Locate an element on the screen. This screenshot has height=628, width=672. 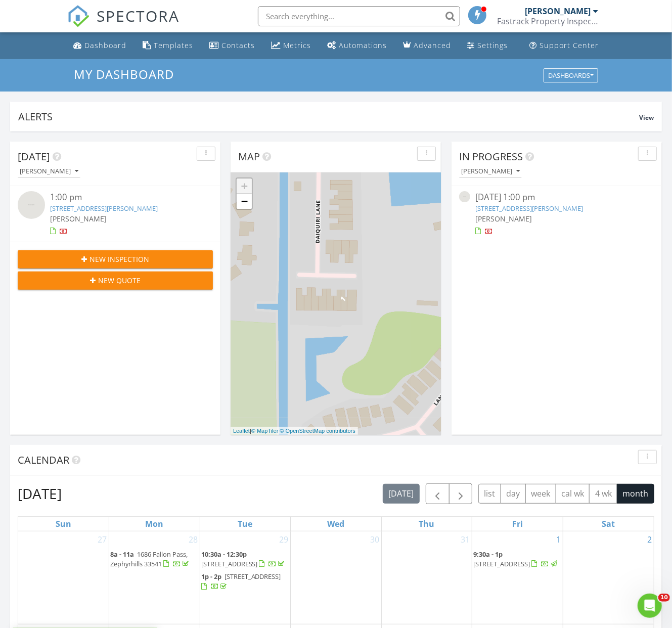
span: SPECTORA is located at coordinates (138, 16).